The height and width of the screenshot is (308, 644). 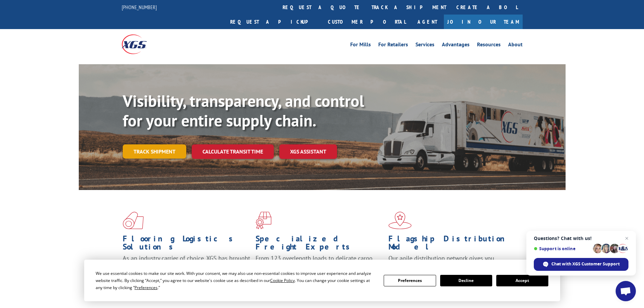 I want to click on button: Decline, so click(x=466, y=281).